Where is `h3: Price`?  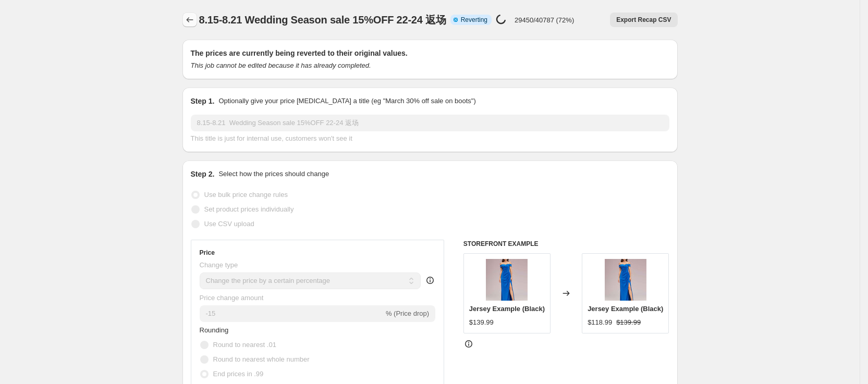 h3: Price is located at coordinates (207, 253).